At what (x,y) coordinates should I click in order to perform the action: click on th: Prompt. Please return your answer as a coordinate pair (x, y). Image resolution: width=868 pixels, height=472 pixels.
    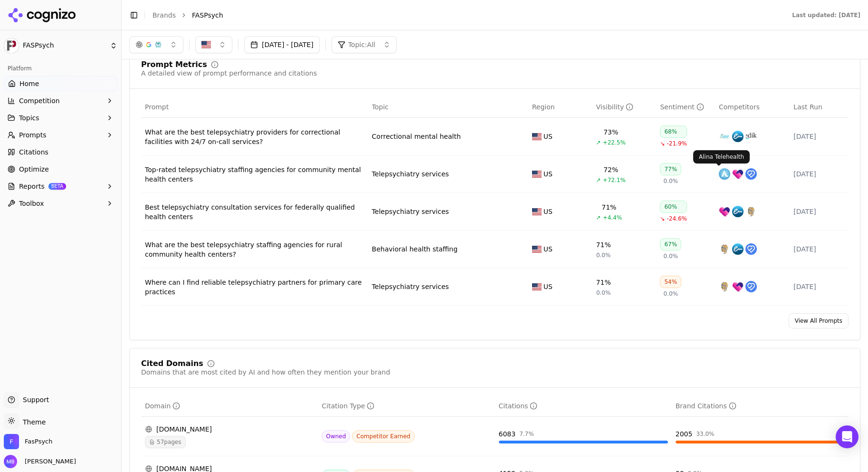
    Looking at the image, I should click on (255, 107).